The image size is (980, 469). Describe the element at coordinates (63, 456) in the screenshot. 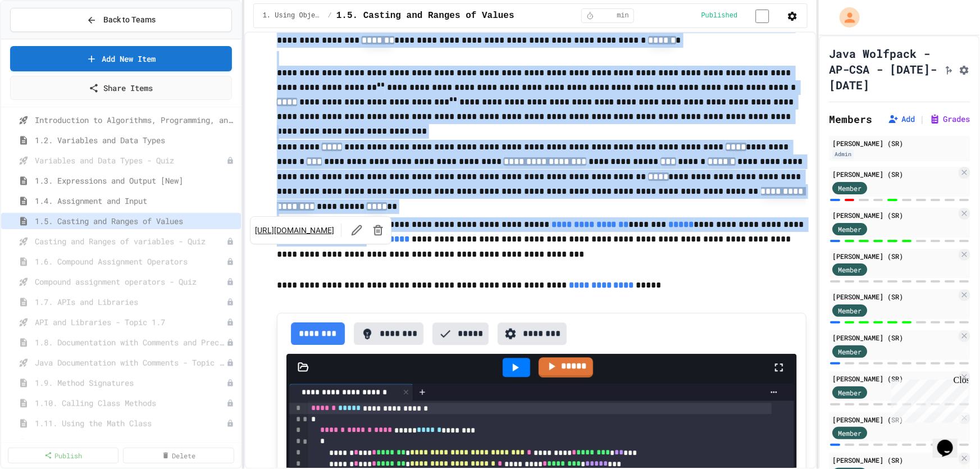

I see `a: Publish` at that location.